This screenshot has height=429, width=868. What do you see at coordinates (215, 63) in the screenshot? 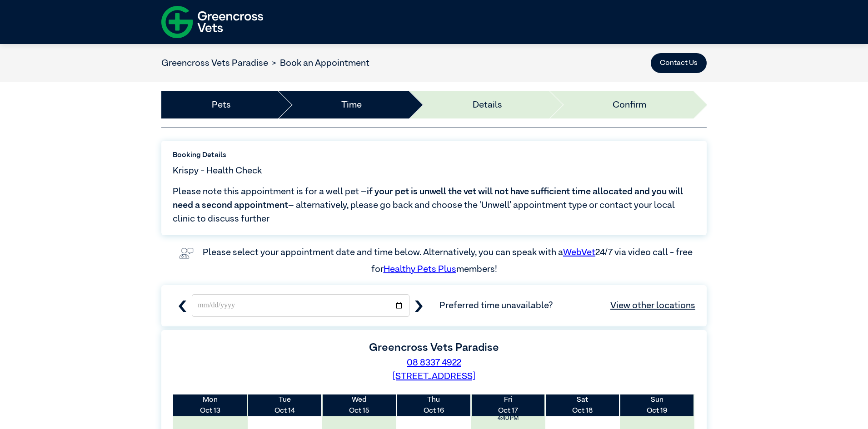
I see `a: Greencross Vets Paradise` at bounding box center [215, 63].